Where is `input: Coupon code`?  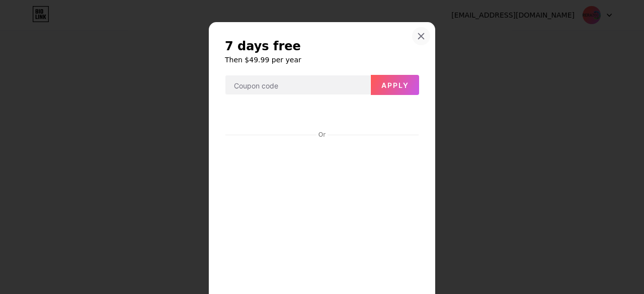 input: Coupon code is located at coordinates (298, 86).